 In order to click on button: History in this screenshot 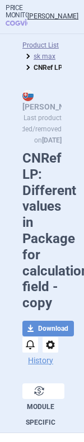, I will do `click(40, 360)`.